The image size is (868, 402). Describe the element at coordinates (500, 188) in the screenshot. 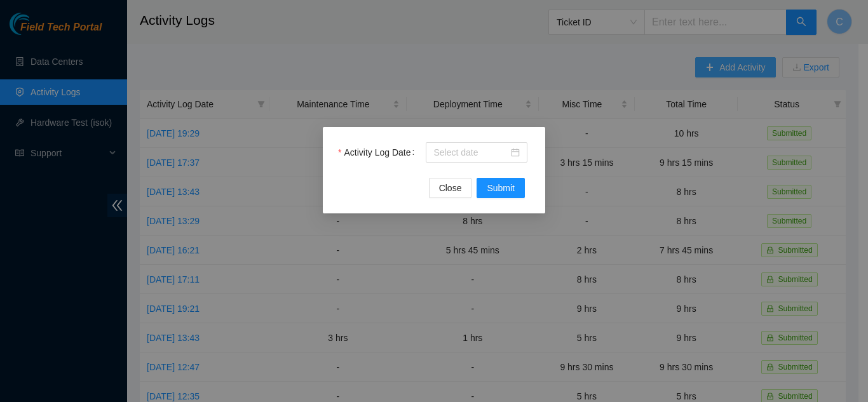

I see `span: Submit` at that location.